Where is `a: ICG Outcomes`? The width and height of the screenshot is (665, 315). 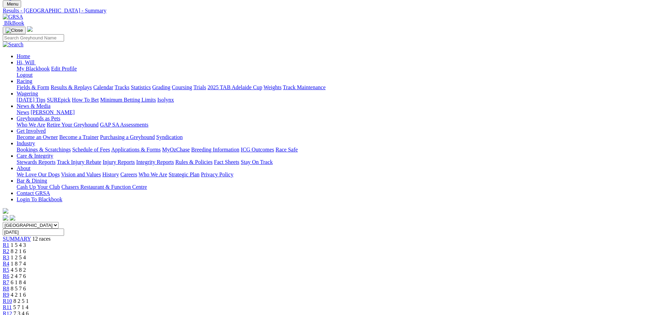
a: ICG Outcomes is located at coordinates (257, 150).